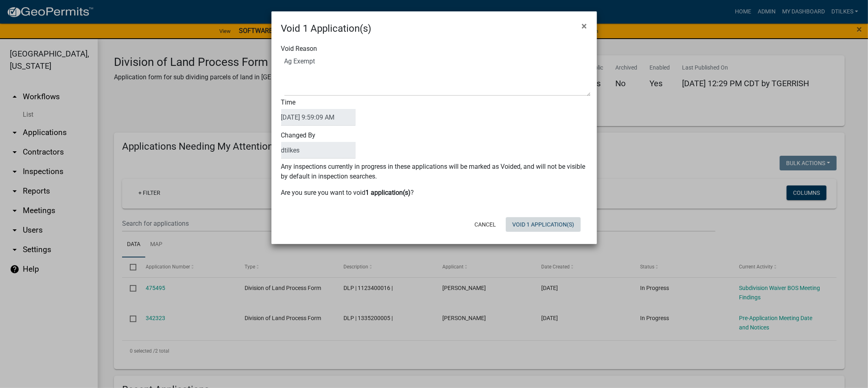  I want to click on h4: Void 1 Application(s), so click(326, 28).